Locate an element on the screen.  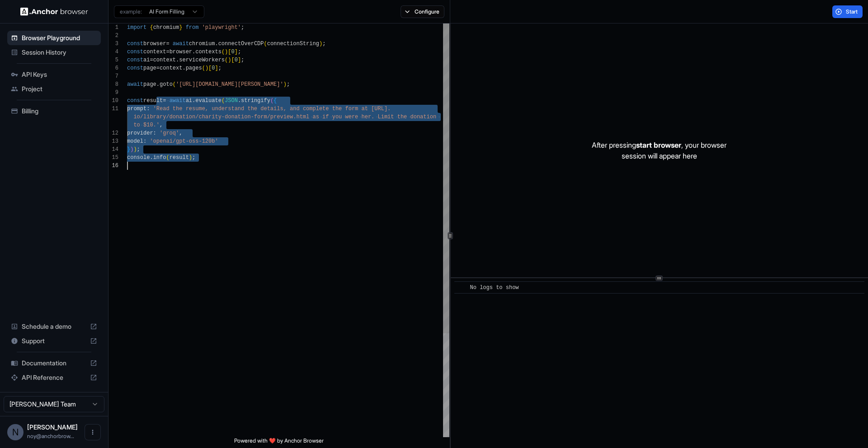
div: 9 is located at coordinates (114, 93).